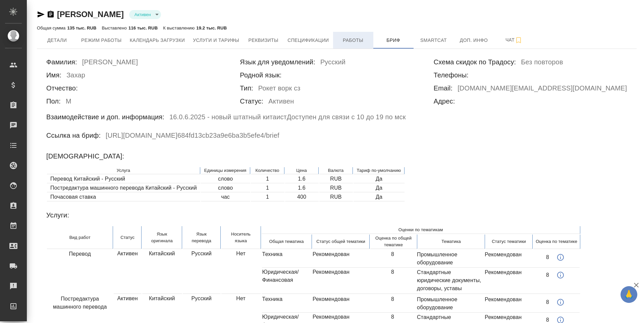  Describe the element at coordinates (179, 28) in the screenshot. I see `p: К выставлению` at that location.